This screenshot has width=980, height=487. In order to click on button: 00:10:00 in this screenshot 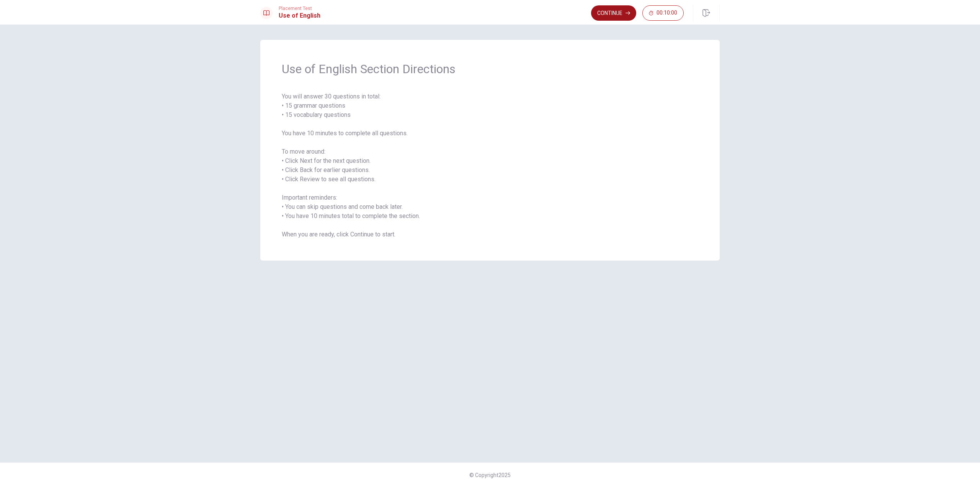, I will do `click(663, 13)`.